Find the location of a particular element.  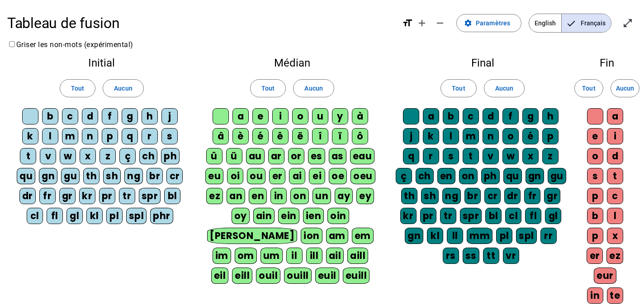

mat-button-toggle-group: Language selection is located at coordinates (570, 23).